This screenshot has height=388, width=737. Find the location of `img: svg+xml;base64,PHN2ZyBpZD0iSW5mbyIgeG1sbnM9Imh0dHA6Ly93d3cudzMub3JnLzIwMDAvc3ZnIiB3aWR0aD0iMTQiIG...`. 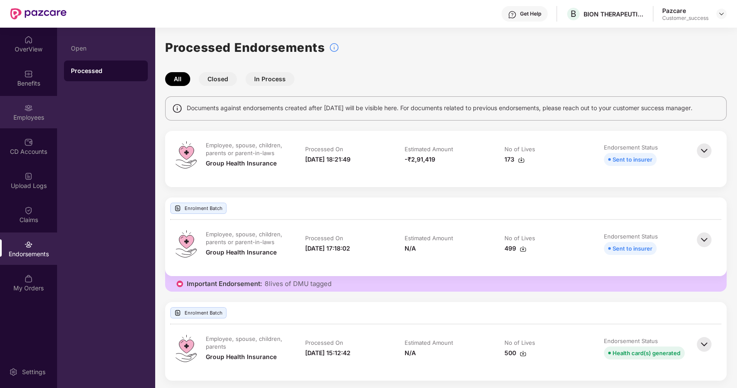

img: svg+xml;base64,PHN2ZyBpZD0iSW5mbyIgeG1sbnM9Imh0dHA6Ly93d3cudzMub3JnLzIwMDAvc3ZnIiB3aWR0aD0iMTQiIG... is located at coordinates (177, 109).